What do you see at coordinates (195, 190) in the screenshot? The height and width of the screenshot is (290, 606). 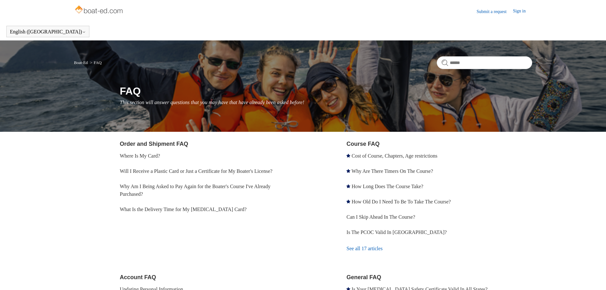 I see `a: Why Am I Being Asked to Pay Again for the Boater's Course I've Already Purchased?` at bounding box center [195, 190].